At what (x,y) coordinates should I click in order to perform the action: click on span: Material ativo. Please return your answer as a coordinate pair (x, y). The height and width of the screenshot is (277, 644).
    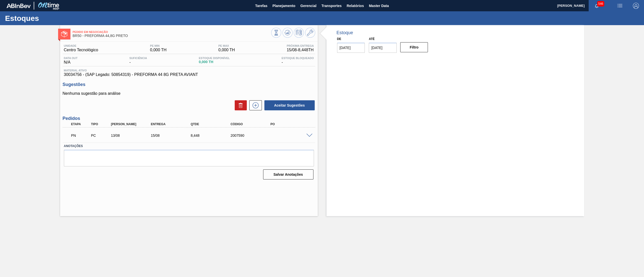
    Looking at the image, I should click on (189, 70).